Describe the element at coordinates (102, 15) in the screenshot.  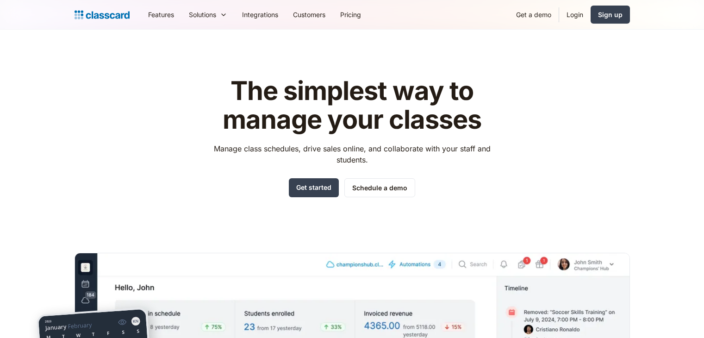
I see `a: home` at that location.